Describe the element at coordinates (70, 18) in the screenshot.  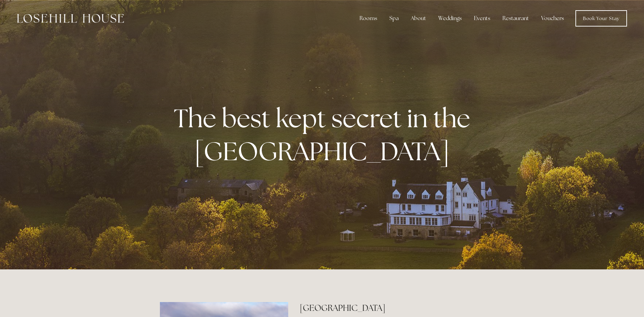
I see `img: Losehill House` at that location.